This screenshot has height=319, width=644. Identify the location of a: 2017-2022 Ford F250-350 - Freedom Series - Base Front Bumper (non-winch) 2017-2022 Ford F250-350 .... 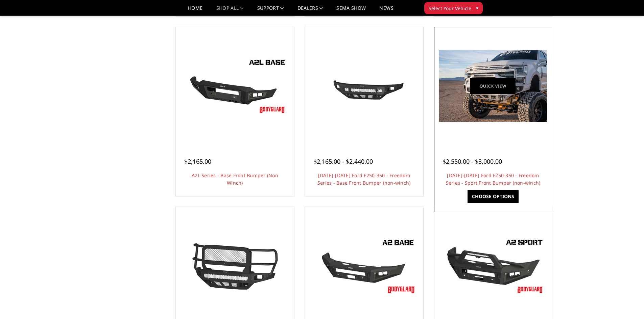
(364, 86).